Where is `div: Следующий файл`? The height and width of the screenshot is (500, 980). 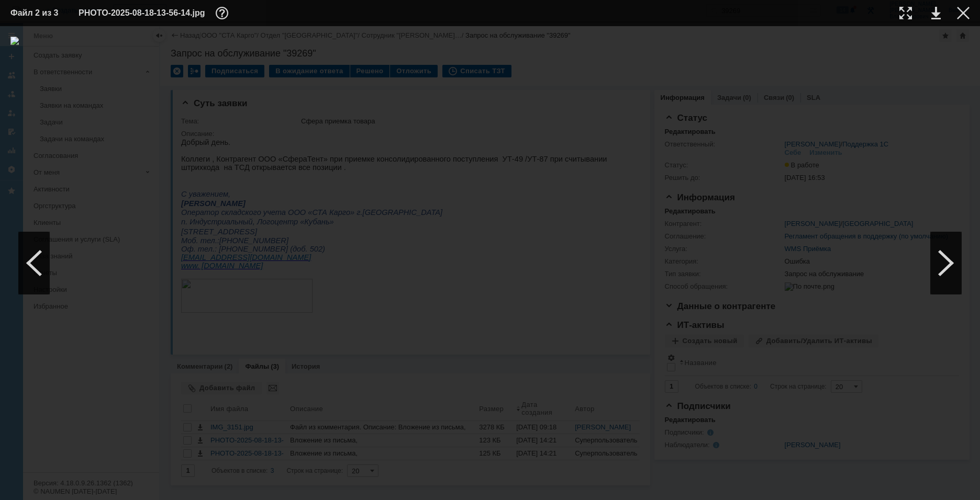 div: Следующий файл is located at coordinates (946, 263).